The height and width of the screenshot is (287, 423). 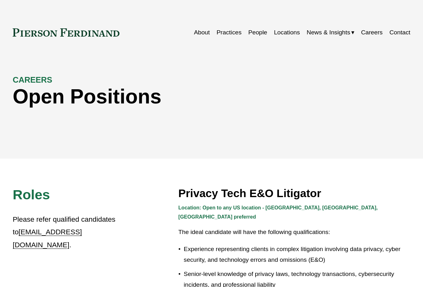 What do you see at coordinates (229, 33) in the screenshot?
I see `a: Practices` at bounding box center [229, 33].